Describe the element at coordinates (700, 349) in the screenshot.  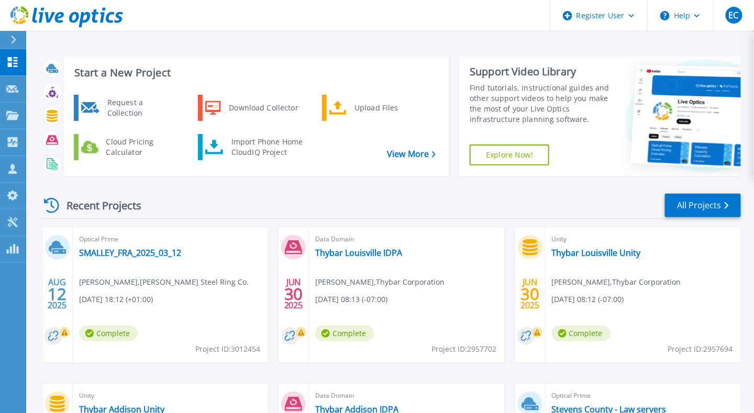
I see `span: Project ID: 2957694` at that location.